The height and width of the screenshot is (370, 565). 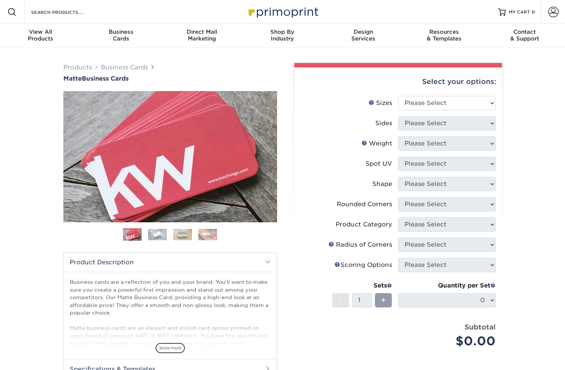 I want to click on img: Business Cards 01, so click(x=132, y=235).